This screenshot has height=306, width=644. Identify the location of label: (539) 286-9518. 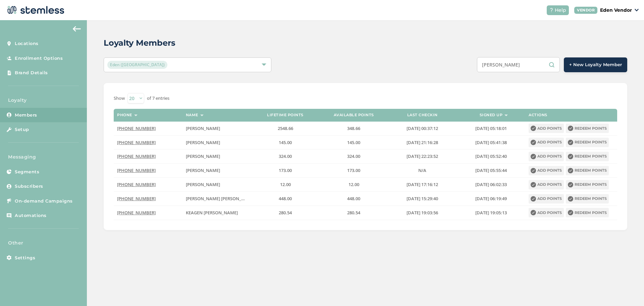
(148, 198).